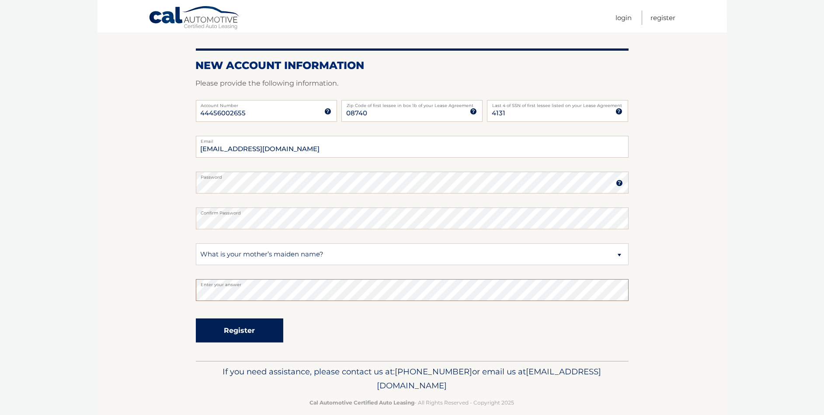 This screenshot has width=824, height=415. What do you see at coordinates (663, 17) in the screenshot?
I see `a: Register` at bounding box center [663, 17].